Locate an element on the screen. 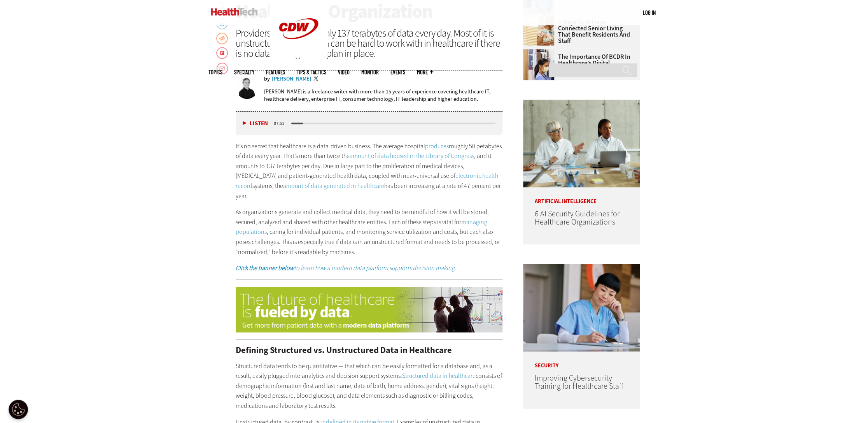  p: It’s no secret that healthcare is a data-driven business. The average hospital roughly 50 petabyt... is located at coordinates (369, 171).